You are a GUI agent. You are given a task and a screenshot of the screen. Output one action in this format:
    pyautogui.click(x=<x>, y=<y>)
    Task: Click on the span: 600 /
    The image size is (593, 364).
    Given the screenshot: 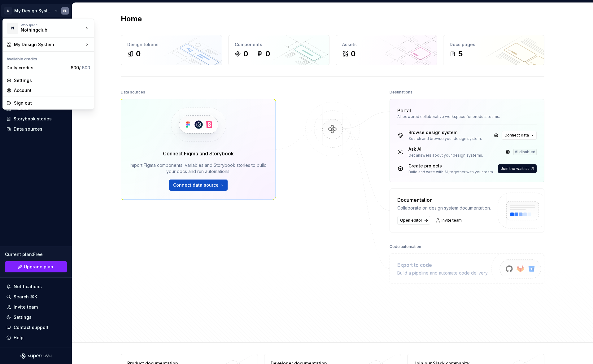 What is the action you would take?
    pyautogui.click(x=80, y=67)
    